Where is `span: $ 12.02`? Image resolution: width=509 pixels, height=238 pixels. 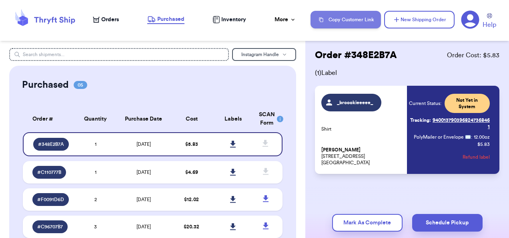
span: $ 12.02 is located at coordinates (191, 199).